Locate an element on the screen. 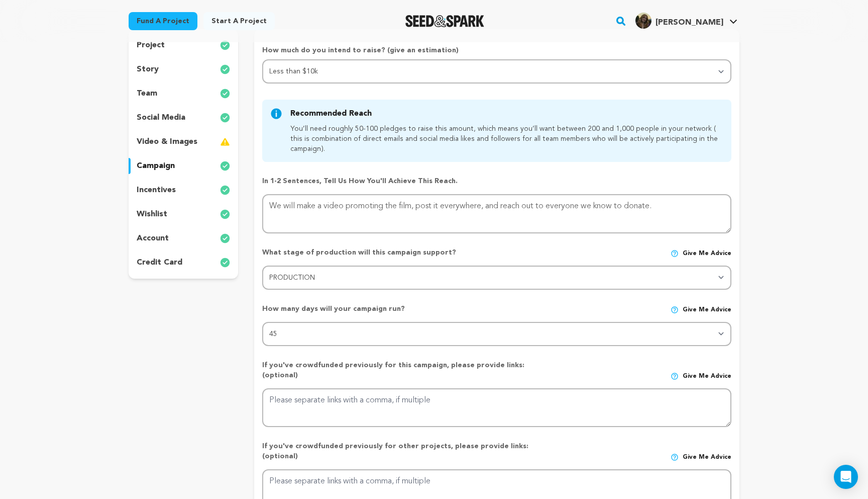 Image resolution: width=868 pixels, height=499 pixels. button: project is located at coordinates (184, 45).